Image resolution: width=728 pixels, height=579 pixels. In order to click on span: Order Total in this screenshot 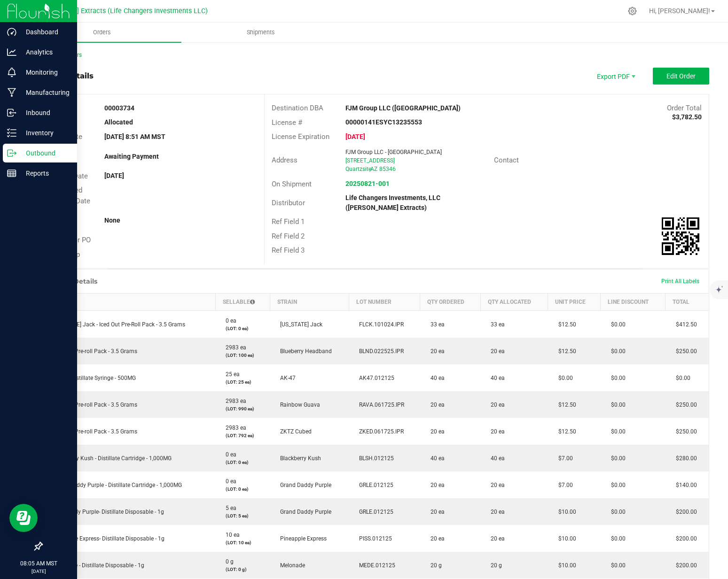, I will do `click(684, 108)`.